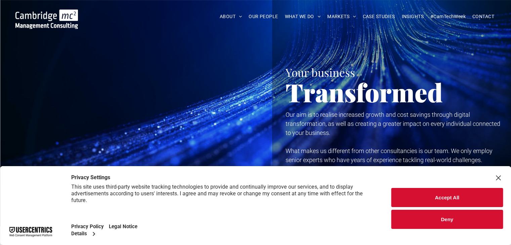 This screenshot has width=511, height=245. I want to click on a: WHAT WE DO, so click(303, 16).